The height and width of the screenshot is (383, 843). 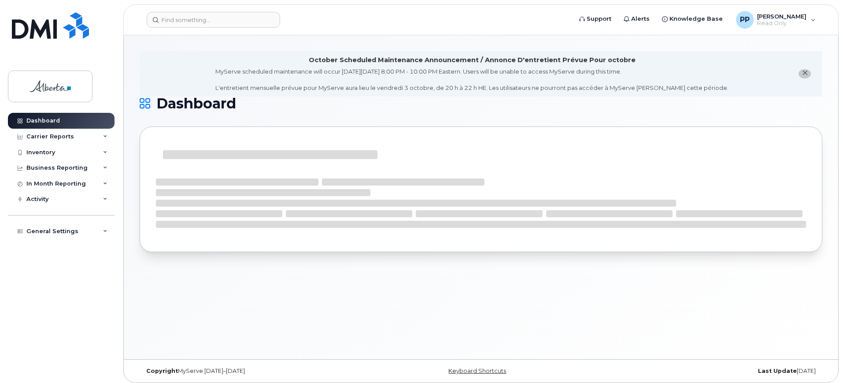 What do you see at coordinates (805, 74) in the screenshot?
I see `button: close notification` at bounding box center [805, 74].